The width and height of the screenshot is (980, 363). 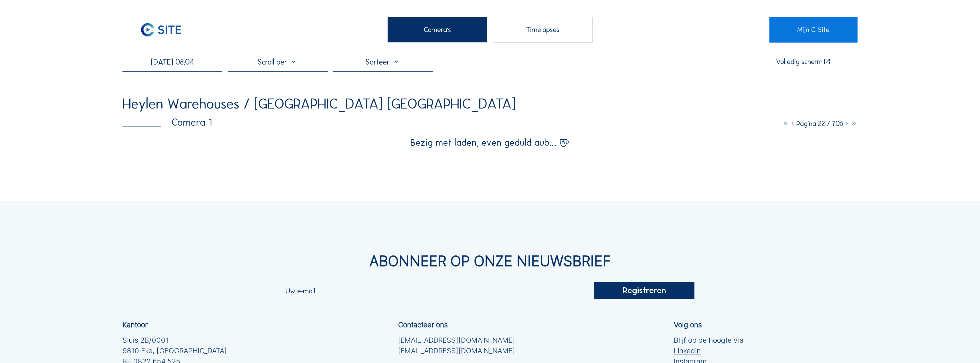 What do you see at coordinates (813, 30) in the screenshot?
I see `a: Mijn C-Site` at bounding box center [813, 30].